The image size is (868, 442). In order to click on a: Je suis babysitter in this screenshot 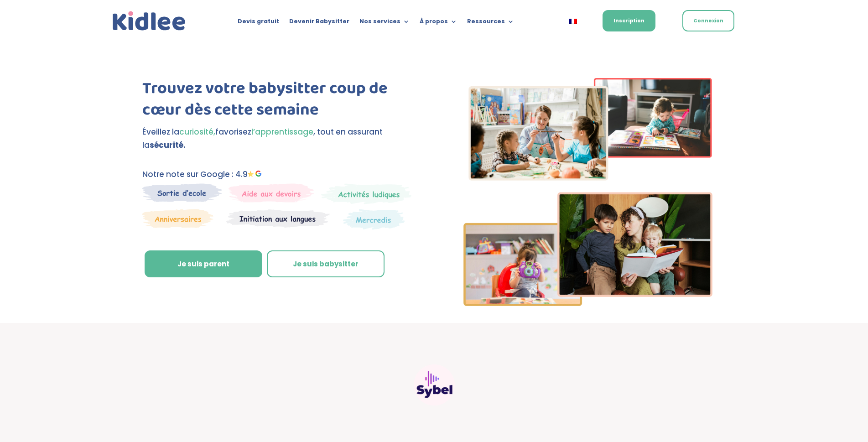, I will do `click(326, 264)`.